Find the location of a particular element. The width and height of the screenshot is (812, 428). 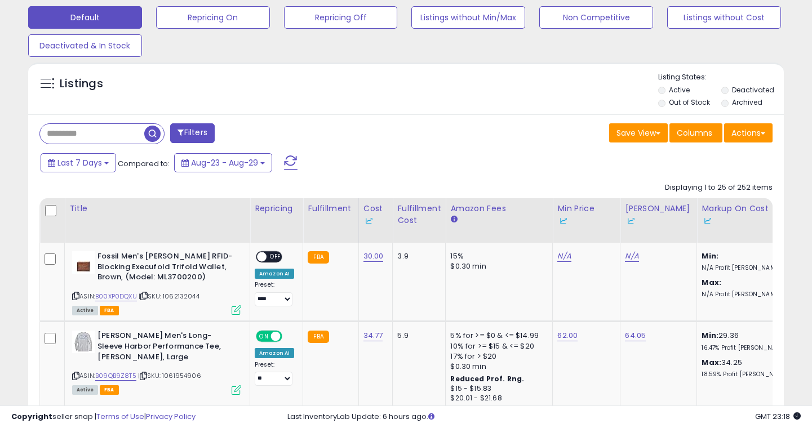

button: Actions is located at coordinates (748, 133).